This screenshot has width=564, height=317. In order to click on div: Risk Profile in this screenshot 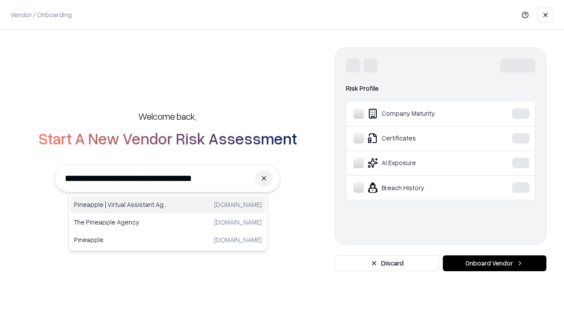, I will do `click(440, 89)`.